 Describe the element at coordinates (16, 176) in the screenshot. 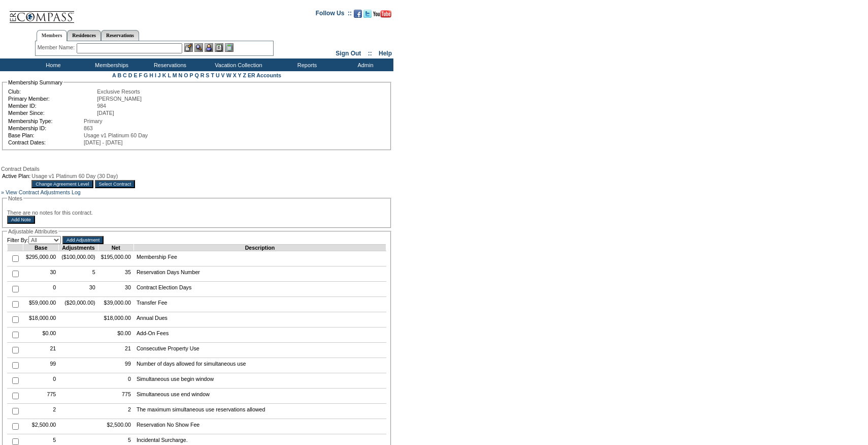

I see `td: Active Plan:` at that location.